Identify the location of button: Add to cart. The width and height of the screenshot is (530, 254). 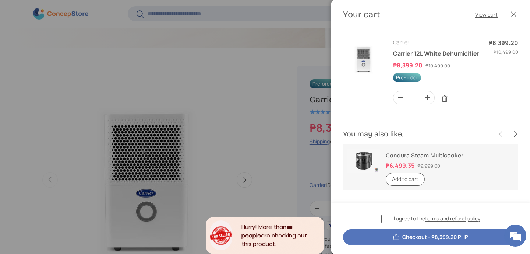
(405, 179).